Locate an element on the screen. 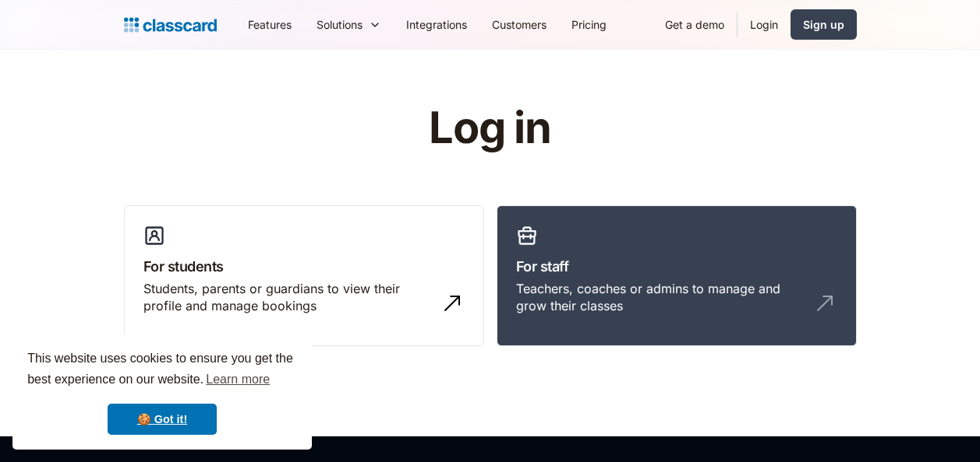 Image resolution: width=980 pixels, height=462 pixels. h3: For students is located at coordinates (304, 266).